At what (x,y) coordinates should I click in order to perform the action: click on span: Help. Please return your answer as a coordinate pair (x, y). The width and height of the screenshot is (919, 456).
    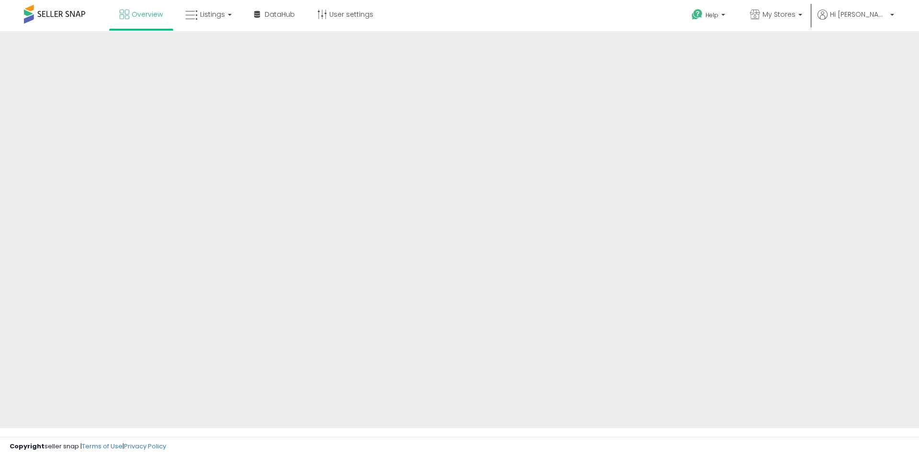
    Looking at the image, I should click on (712, 15).